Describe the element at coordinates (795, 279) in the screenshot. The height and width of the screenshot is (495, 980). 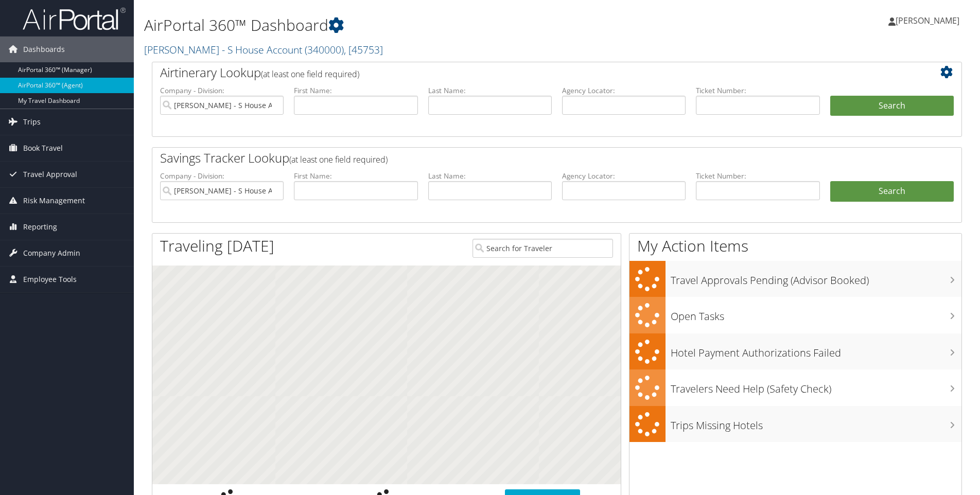
I see `a: Travel Approvals Pending (Advisor Booked)` at that location.